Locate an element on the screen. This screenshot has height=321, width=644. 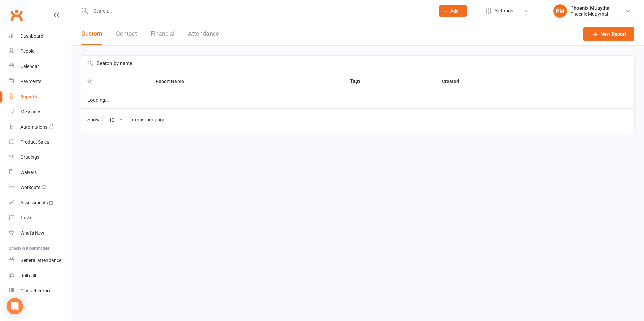
button: Report Name is located at coordinates (173, 81).